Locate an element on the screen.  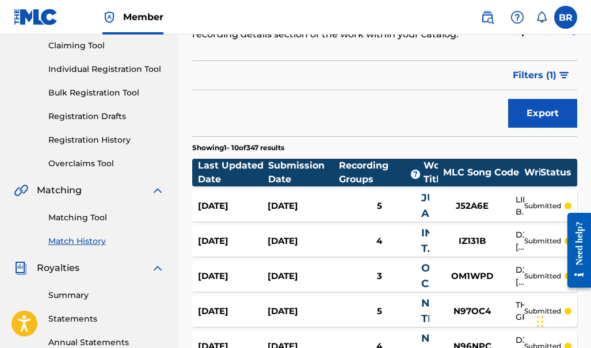
div: Chat Widget is located at coordinates (562, 321).